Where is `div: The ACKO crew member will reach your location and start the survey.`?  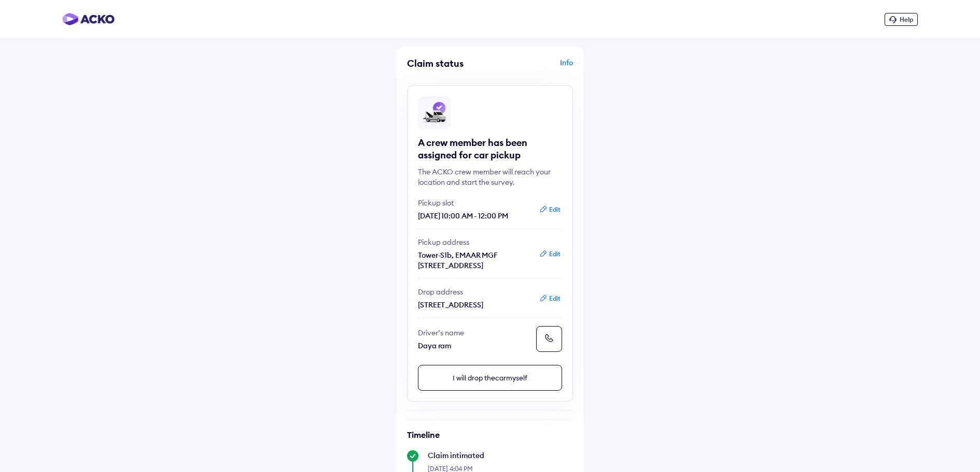 div: The ACKO crew member will reach your location and start the survey. is located at coordinates (490, 177).